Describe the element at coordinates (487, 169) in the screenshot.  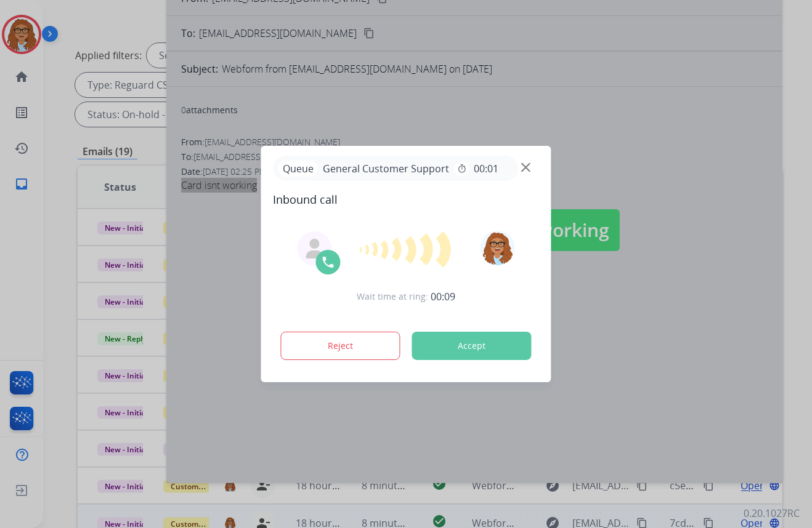
I see `span: 00:01` at that location.